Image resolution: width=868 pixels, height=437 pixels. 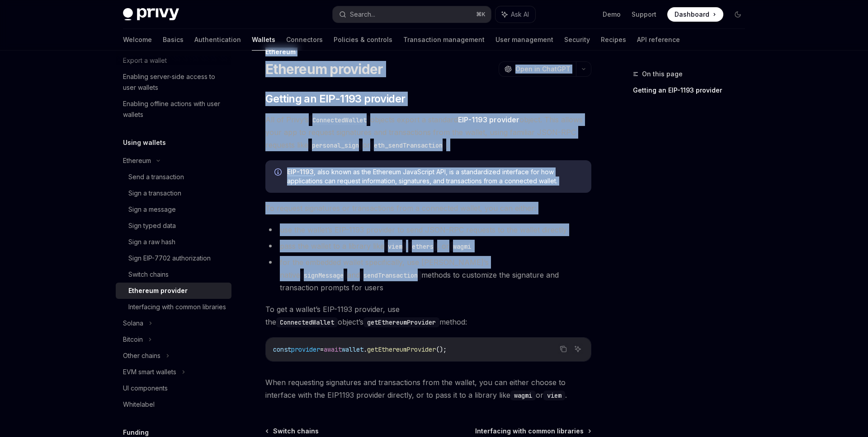 I want to click on code: signMessage, so click(x=324, y=275).